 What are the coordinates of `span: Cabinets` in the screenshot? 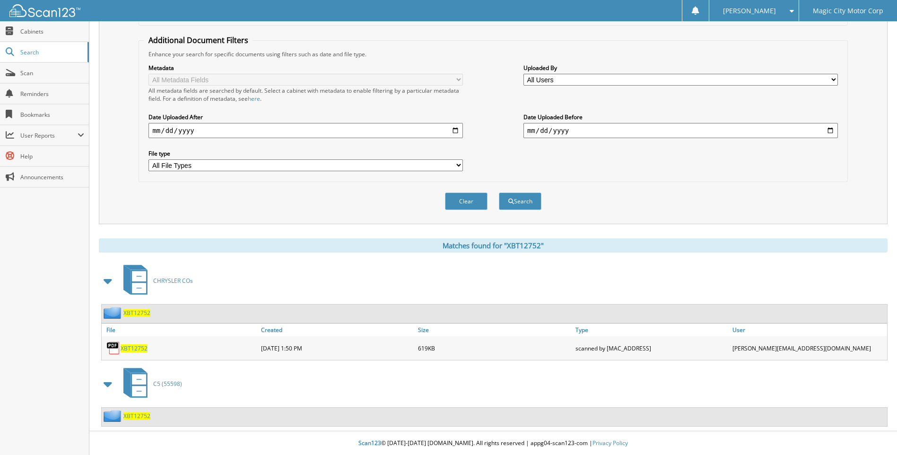 It's located at (52, 31).